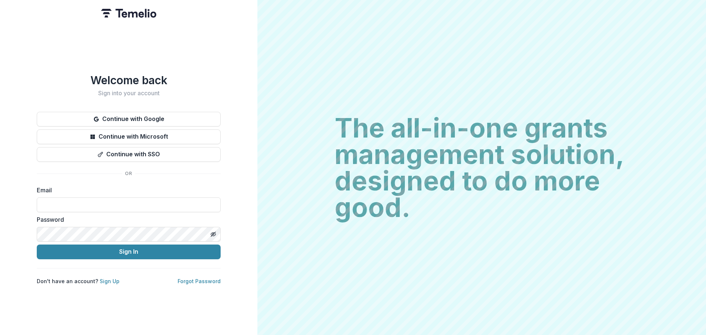 This screenshot has width=706, height=335. I want to click on a: Forgot Password, so click(199, 281).